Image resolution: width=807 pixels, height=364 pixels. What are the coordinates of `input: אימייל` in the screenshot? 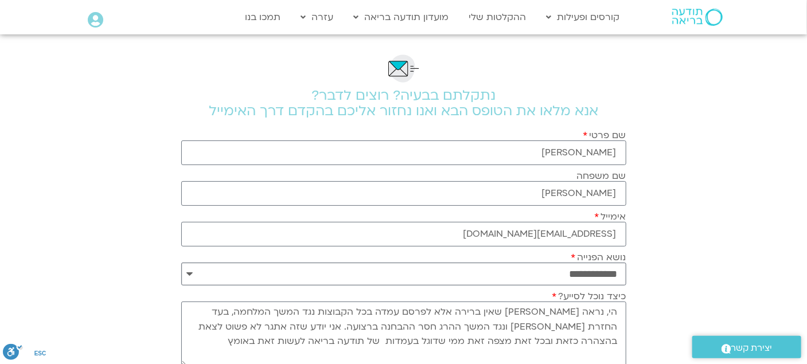 It's located at (404, 234).